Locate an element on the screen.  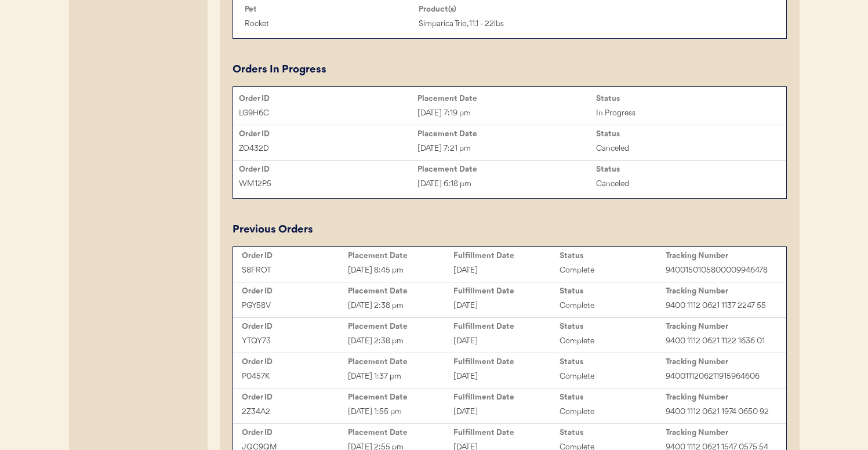
div: Rocket is located at coordinates (331, 24).